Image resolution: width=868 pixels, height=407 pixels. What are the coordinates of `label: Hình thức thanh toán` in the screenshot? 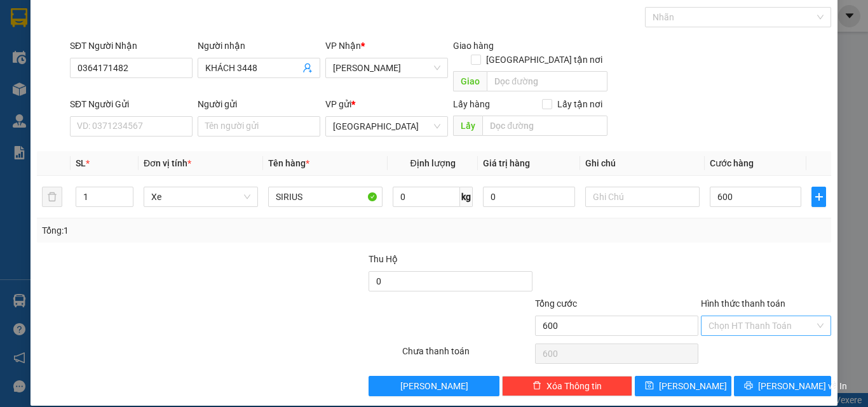 It's located at (743, 303).